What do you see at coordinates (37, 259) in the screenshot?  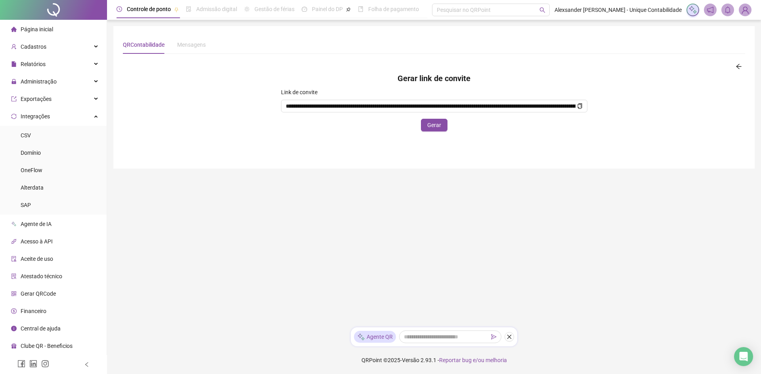 I see `span: Aceite de uso` at bounding box center [37, 259].